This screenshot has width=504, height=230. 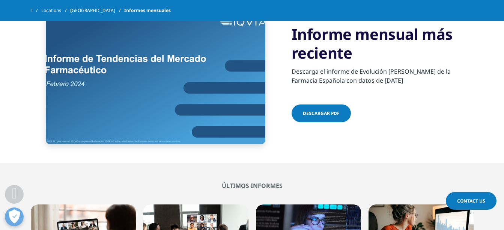 What do you see at coordinates (321, 113) in the screenshot?
I see `a: Descargar pdf` at bounding box center [321, 113].